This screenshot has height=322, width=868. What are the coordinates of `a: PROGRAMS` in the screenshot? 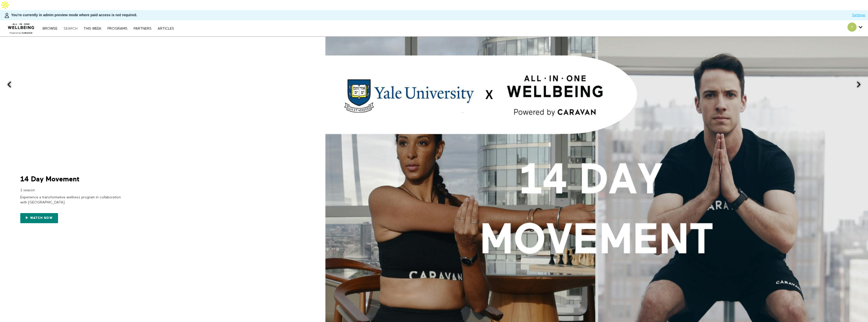 It's located at (117, 29).